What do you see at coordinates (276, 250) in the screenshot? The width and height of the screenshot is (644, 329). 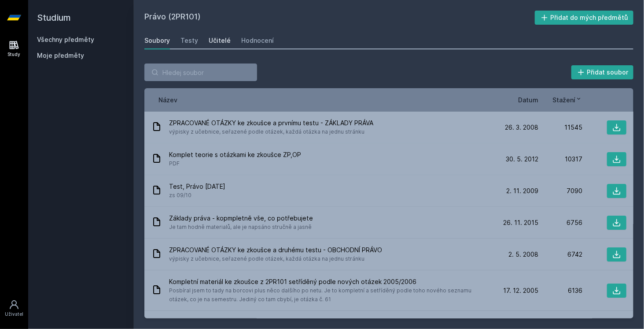 I see `span: ZPRACOVANÉ OTÁZKY ke zkoušce a druhému testu - OBCHODNÍ PRÁVO` at bounding box center [276, 250].